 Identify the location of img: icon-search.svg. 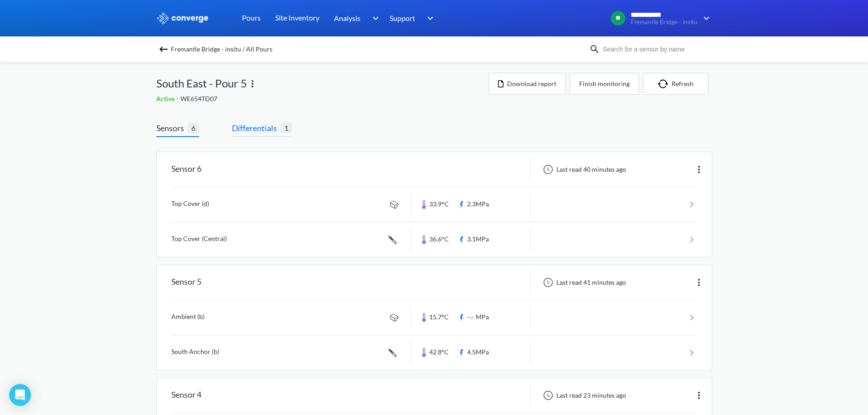
(594, 49).